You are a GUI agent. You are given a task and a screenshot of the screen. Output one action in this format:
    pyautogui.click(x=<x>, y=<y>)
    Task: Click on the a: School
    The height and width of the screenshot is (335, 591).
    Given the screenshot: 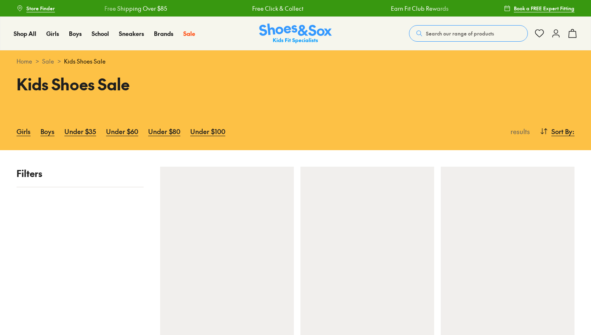 What is the action you would take?
    pyautogui.click(x=100, y=33)
    